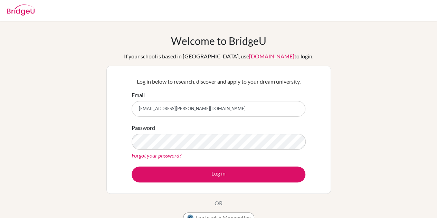  I want to click on button: Log in, so click(219, 175).